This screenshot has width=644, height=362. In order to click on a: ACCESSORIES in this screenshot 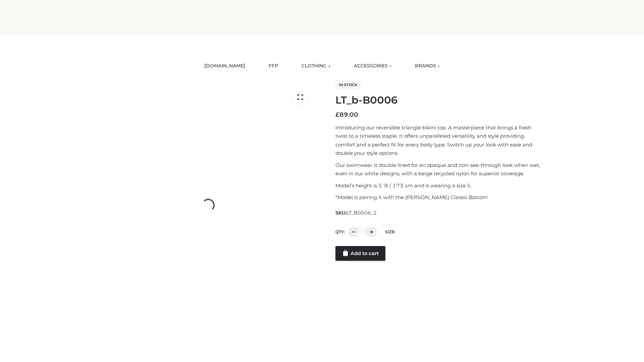, I will do `click(373, 66)`.